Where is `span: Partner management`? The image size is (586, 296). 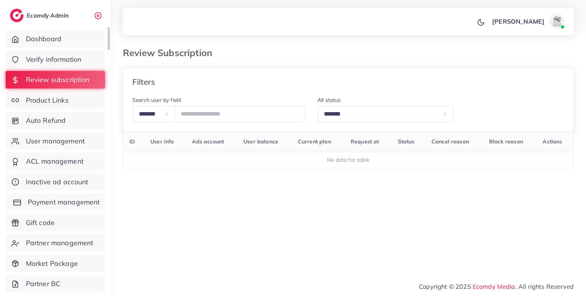
span: Partner management is located at coordinates (59, 243).